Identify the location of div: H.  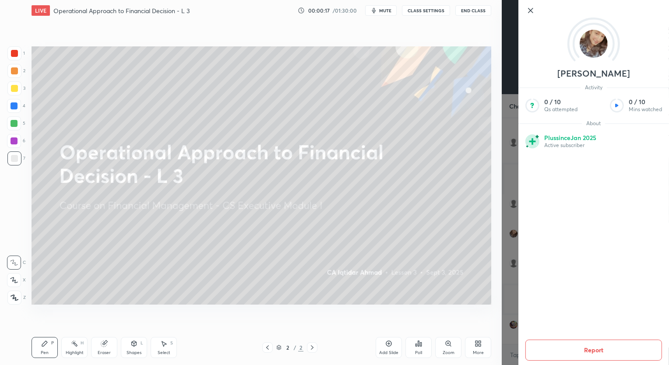
(82, 343).